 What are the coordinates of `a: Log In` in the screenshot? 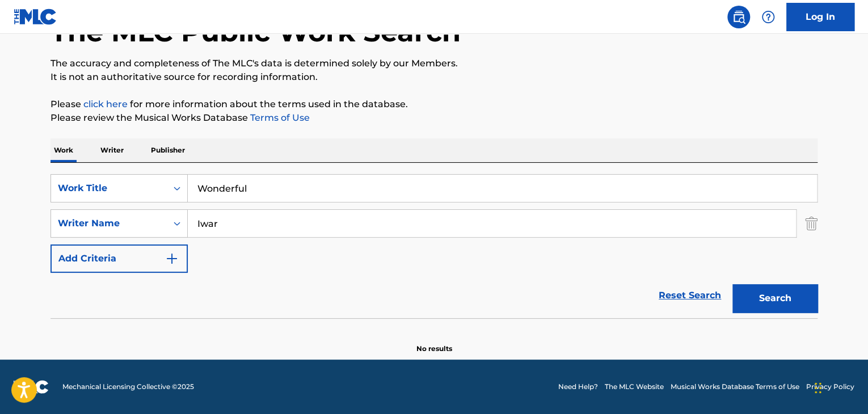 It's located at (820, 17).